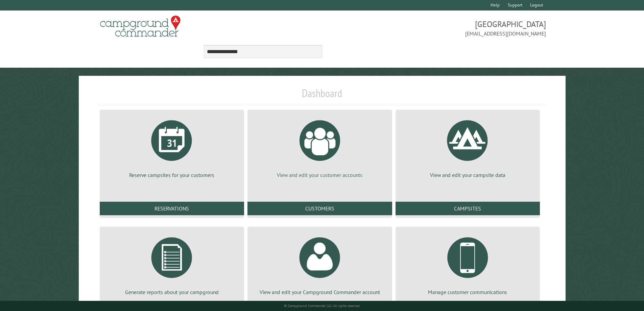 The height and width of the screenshot is (311, 644). Describe the element at coordinates (322, 96) in the screenshot. I see `h1: Dashboard` at that location.